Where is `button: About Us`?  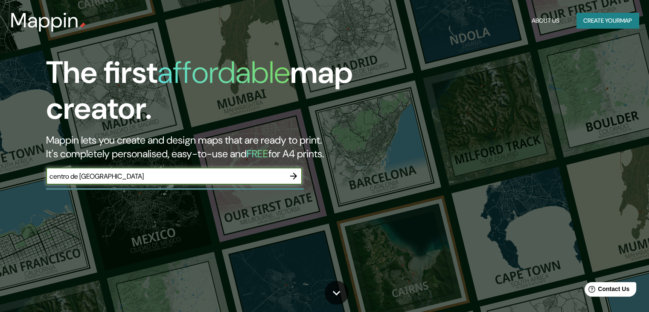 button: About Us is located at coordinates (545, 20).